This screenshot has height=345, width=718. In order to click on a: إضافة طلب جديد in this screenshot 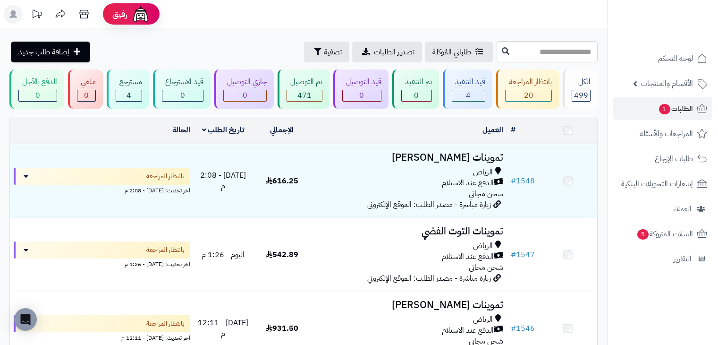, I will do `click(51, 52)`.